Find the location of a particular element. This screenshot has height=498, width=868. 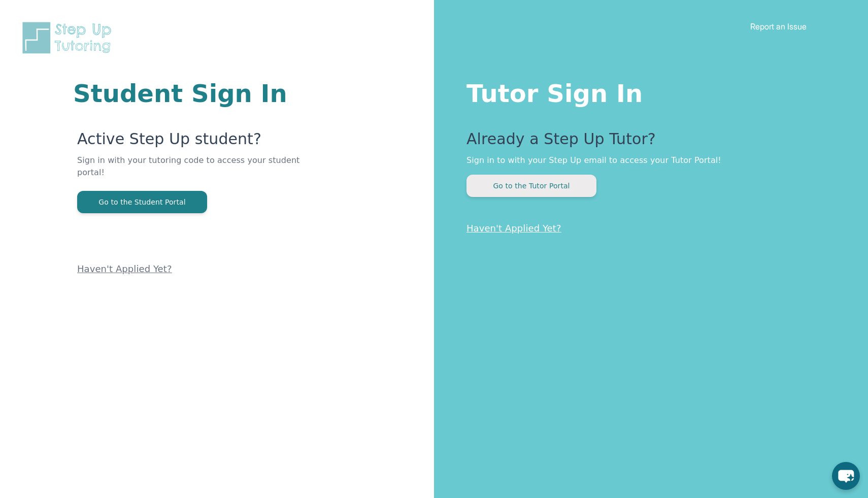

img: Step Up Tutoring horizontal logo is located at coordinates (69, 37).